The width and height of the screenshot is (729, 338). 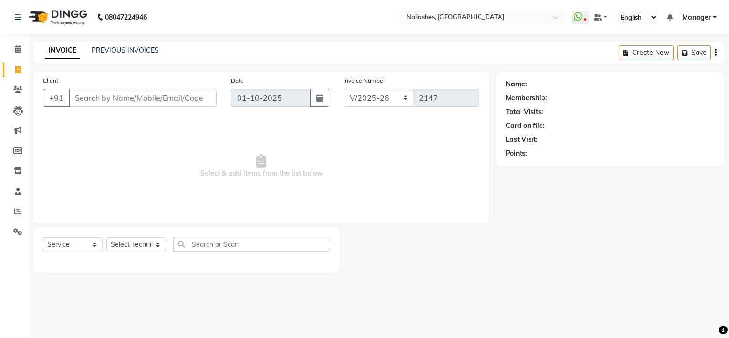 I want to click on button: +91, so click(x=56, y=98).